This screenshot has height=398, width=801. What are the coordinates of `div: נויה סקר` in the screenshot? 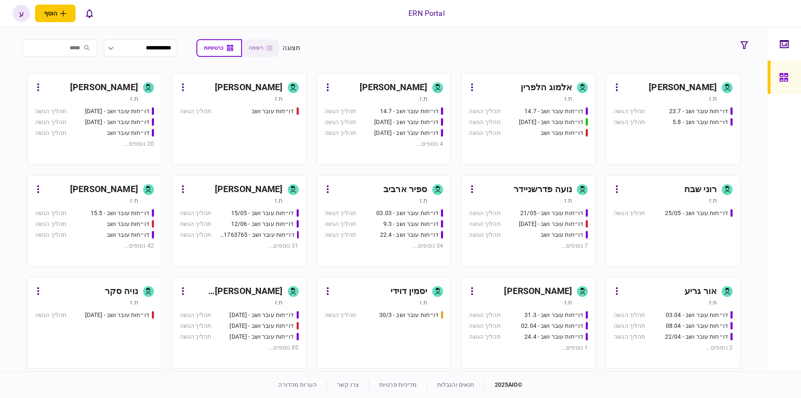 It's located at (121, 291).